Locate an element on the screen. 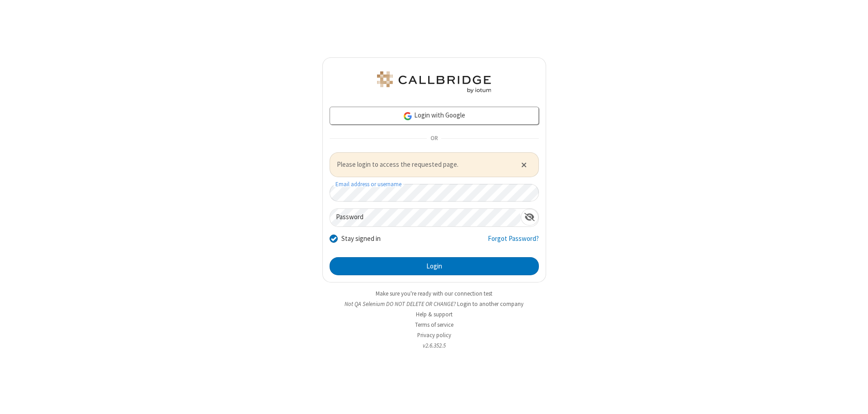  button: Login to another company is located at coordinates (490, 304).